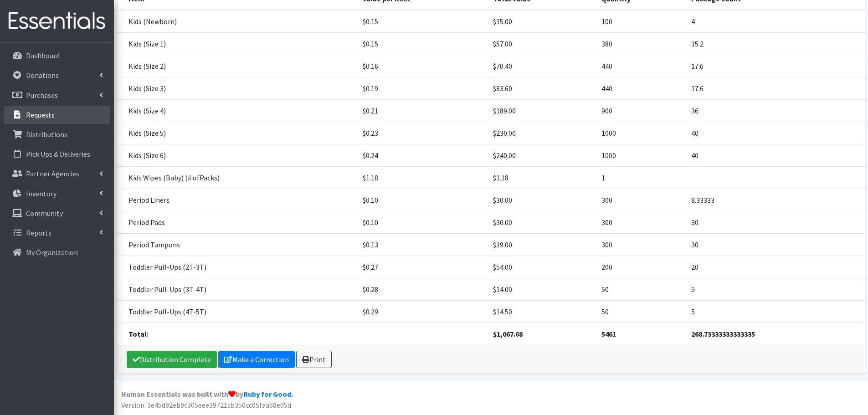  Describe the element at coordinates (57, 56) in the screenshot. I see `a: Dashboard` at that location.